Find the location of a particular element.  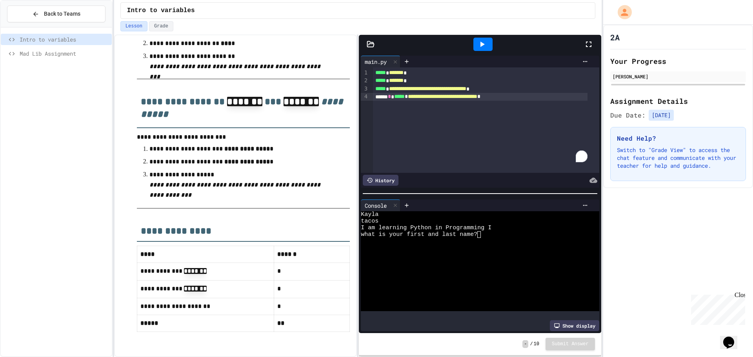

button: Grade is located at coordinates (161, 26).